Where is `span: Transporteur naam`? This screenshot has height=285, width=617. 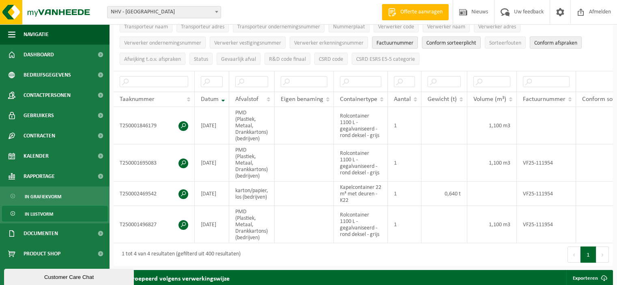
span: Transporteur naam is located at coordinates (146, 27).